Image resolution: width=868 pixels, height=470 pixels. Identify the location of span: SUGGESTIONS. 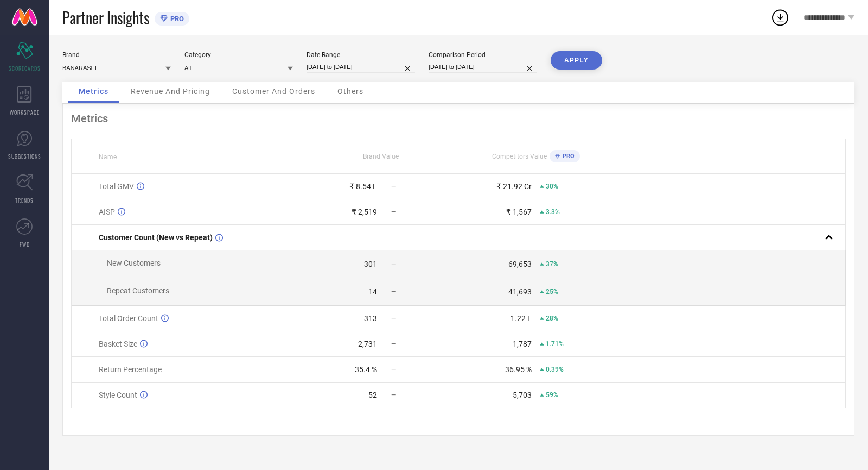
(25, 156).